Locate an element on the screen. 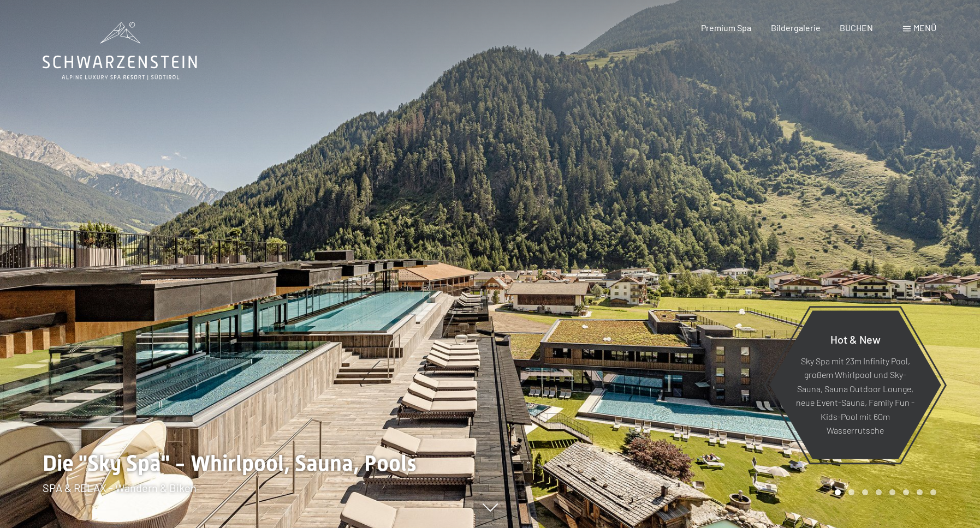  div: Carousel Page 3 is located at coordinates (864, 492).